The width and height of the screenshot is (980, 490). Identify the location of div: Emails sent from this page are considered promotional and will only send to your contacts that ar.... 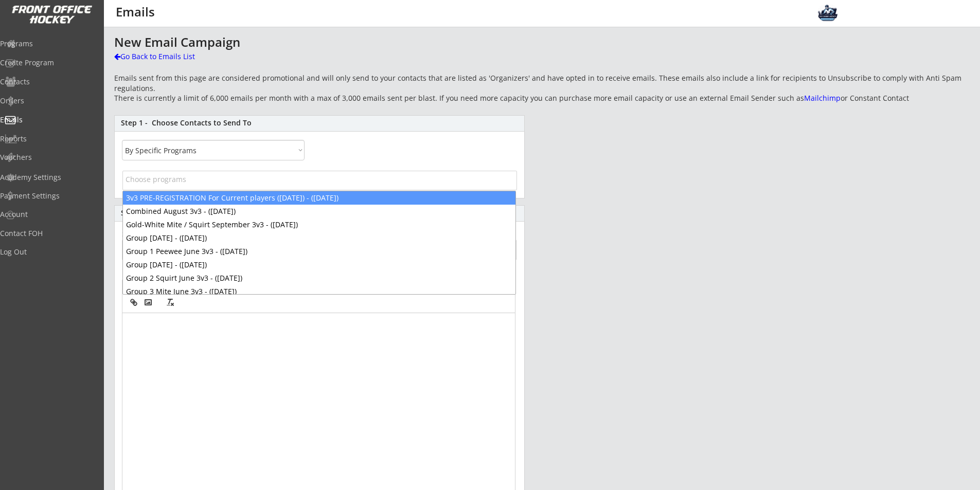
(542, 88).